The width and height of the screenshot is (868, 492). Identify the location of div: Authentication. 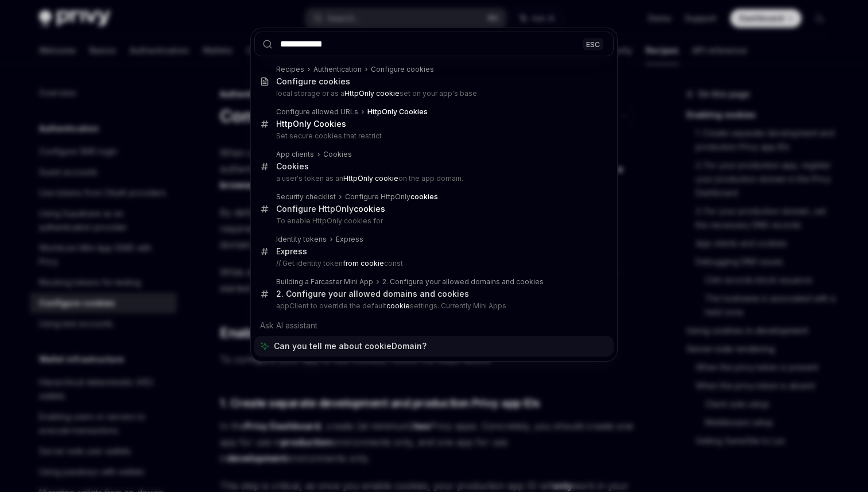
(338, 70).